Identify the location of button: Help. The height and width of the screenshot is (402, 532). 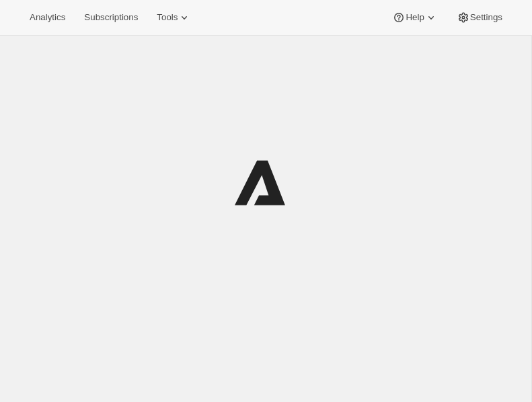
(415, 17).